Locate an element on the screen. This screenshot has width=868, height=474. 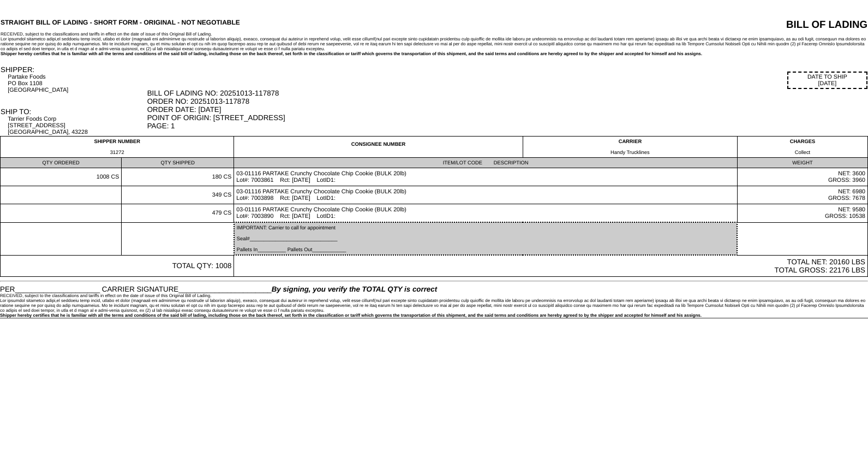
div: 31272 is located at coordinates (117, 152).